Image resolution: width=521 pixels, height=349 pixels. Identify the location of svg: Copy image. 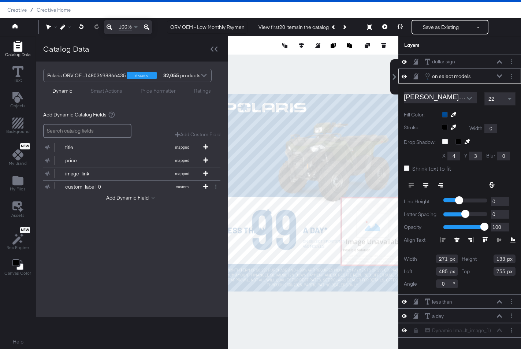
(333, 45).